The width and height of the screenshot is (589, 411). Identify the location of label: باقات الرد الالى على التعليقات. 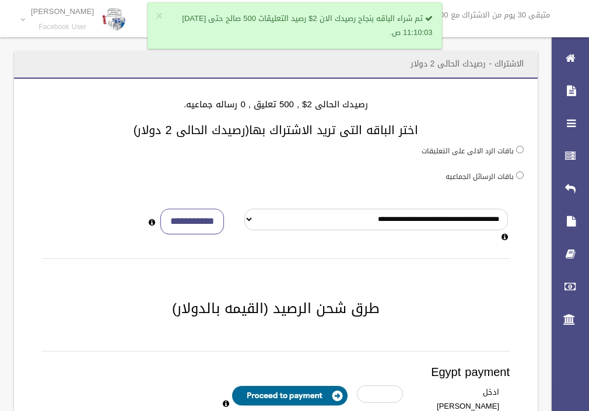
(468, 151).